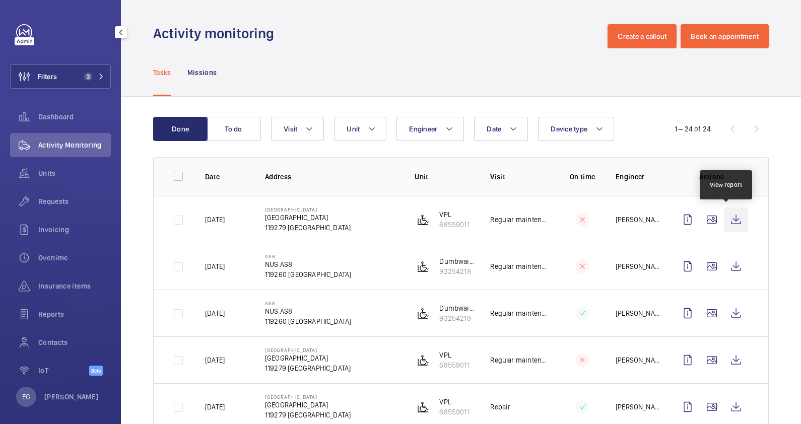  Describe the element at coordinates (75, 230) in the screenshot. I see `span: Invoicing` at that location.